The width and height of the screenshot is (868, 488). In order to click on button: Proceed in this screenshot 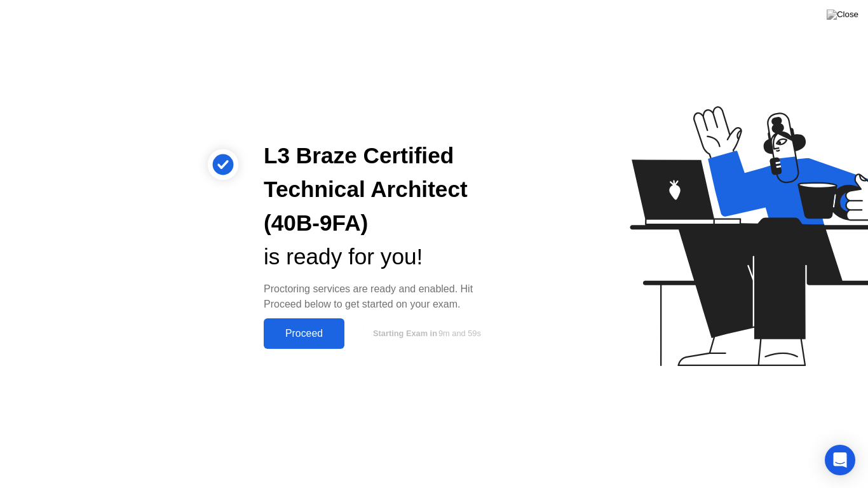, I will do `click(304, 334)`.